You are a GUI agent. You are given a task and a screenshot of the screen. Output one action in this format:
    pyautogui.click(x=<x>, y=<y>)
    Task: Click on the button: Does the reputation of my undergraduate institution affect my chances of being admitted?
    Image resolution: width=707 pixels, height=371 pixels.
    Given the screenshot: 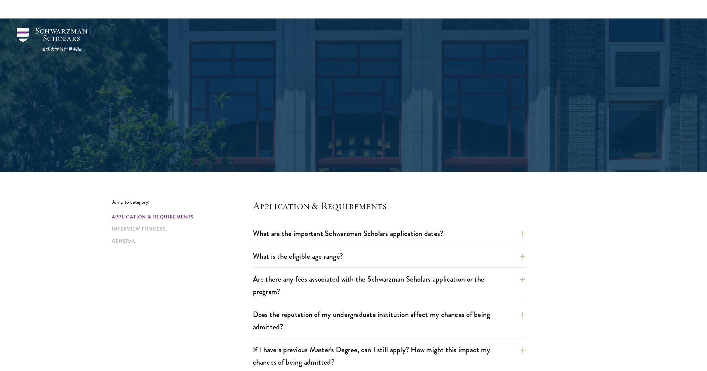 What is the action you would take?
    pyautogui.click(x=389, y=321)
    